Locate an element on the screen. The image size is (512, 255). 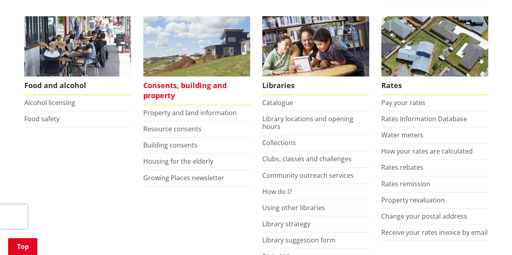
img: Food and Alcohol in the Waikato is located at coordinates (78, 46).